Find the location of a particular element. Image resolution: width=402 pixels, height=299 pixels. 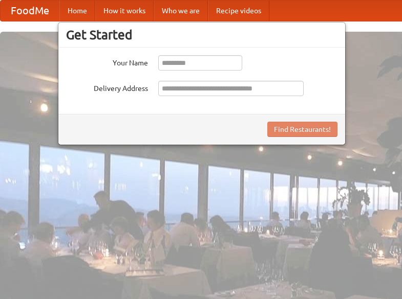

a: FoodMe is located at coordinates (30, 11).